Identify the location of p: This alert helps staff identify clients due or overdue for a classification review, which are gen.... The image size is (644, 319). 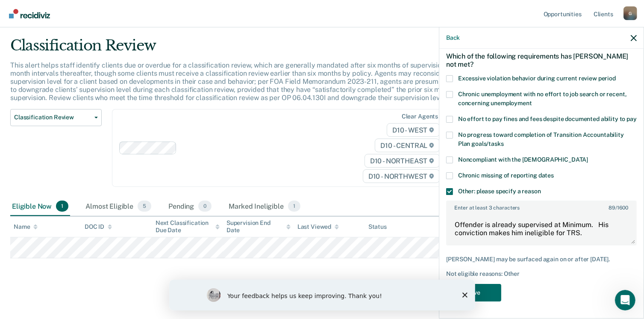
(249, 82).